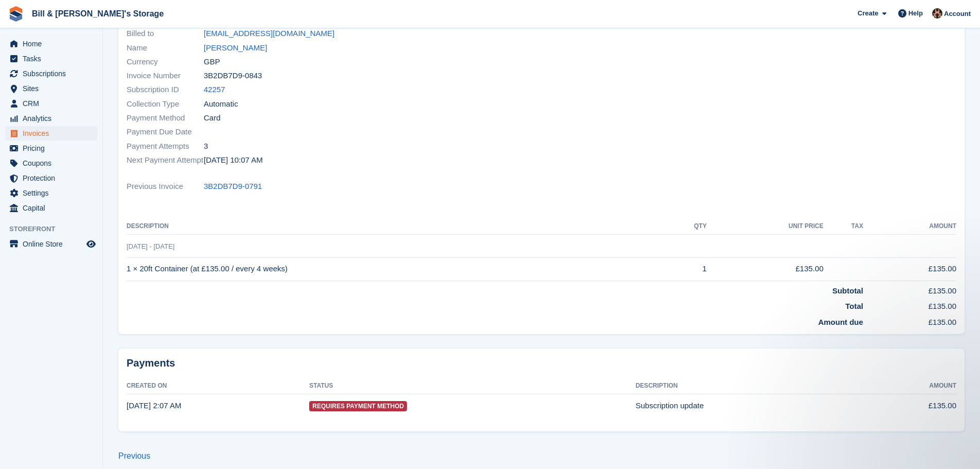 The width and height of the screenshot is (980, 469). Describe the element at coordinates (54, 193) in the screenshot. I see `span: Settings` at that location.